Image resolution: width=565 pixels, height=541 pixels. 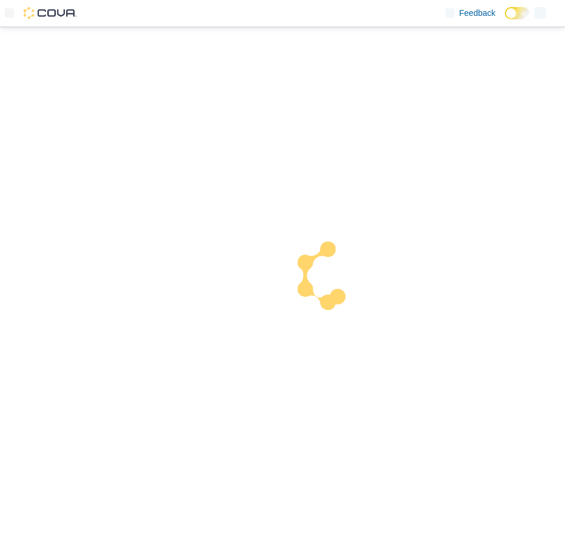 What do you see at coordinates (50, 13) in the screenshot?
I see `img: Cova` at bounding box center [50, 13].